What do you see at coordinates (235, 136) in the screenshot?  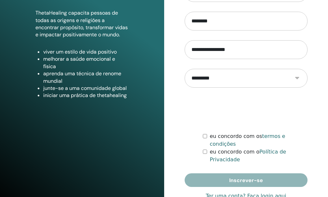 I see `font: eu concordo com os` at bounding box center [235, 136].